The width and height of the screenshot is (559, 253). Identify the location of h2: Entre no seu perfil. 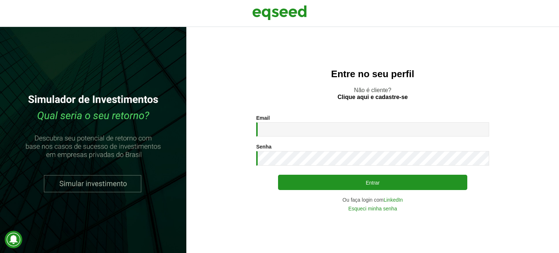
(373, 74).